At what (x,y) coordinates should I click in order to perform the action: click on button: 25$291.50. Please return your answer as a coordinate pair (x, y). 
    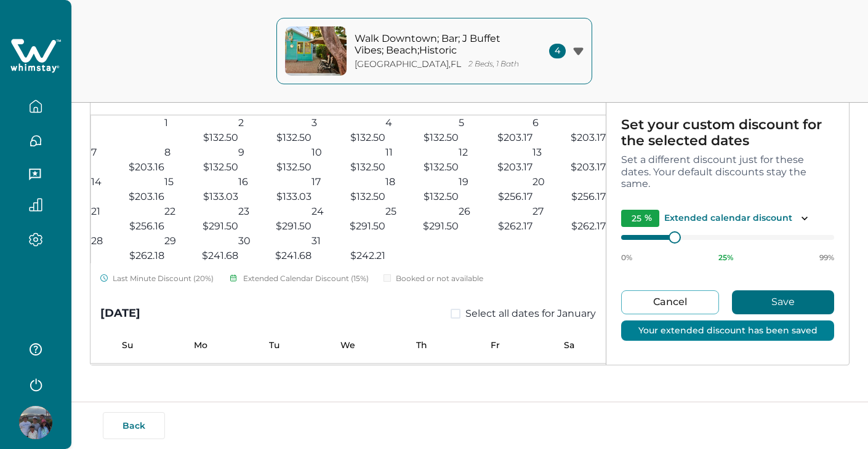
    Looking at the image, I should click on (422, 219).